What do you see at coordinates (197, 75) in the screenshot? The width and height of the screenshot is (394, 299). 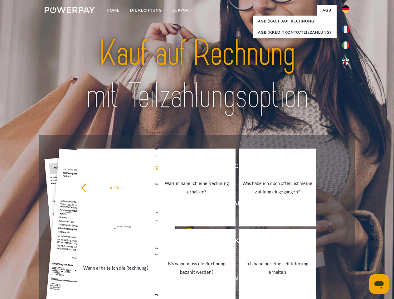 I see `img: title-powerpay_de.svg` at bounding box center [197, 75].